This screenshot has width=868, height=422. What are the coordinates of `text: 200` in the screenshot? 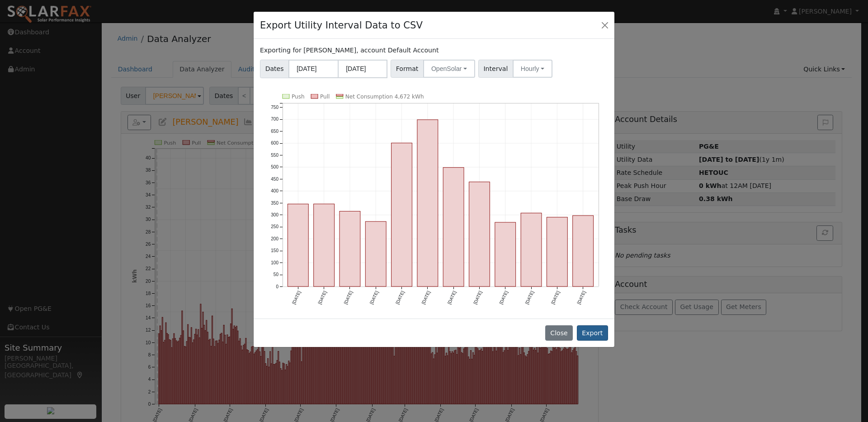 It's located at (274, 239).